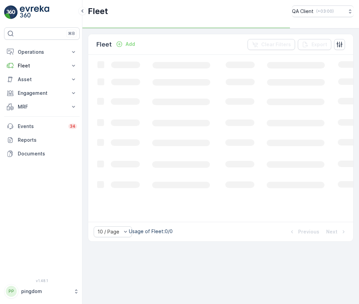 The height and width of the screenshot is (304, 359). Describe the element at coordinates (303, 11) in the screenshot. I see `p: QA Client` at that location.